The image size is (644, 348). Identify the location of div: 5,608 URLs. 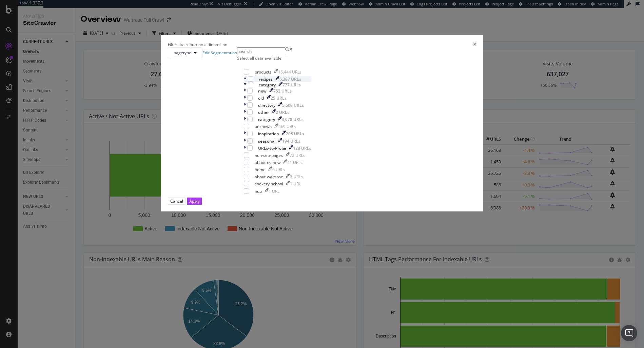
(293, 105).